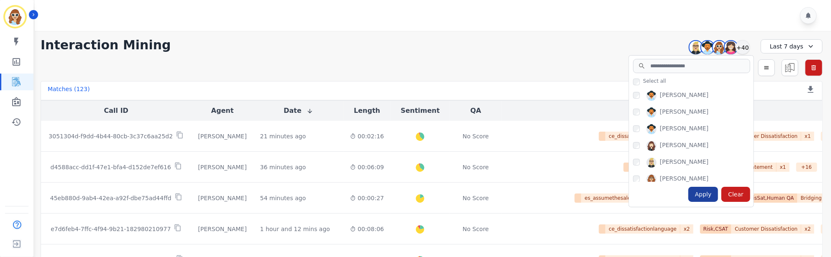  What do you see at coordinates (716, 229) in the screenshot?
I see `span: Risk,CSAT` at bounding box center [716, 229].